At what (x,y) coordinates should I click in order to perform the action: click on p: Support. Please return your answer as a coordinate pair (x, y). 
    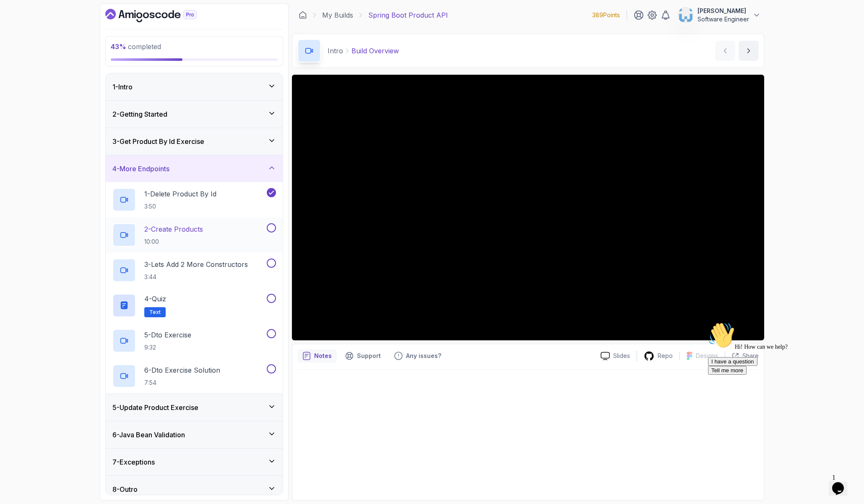
    Looking at the image, I should click on (368, 355).